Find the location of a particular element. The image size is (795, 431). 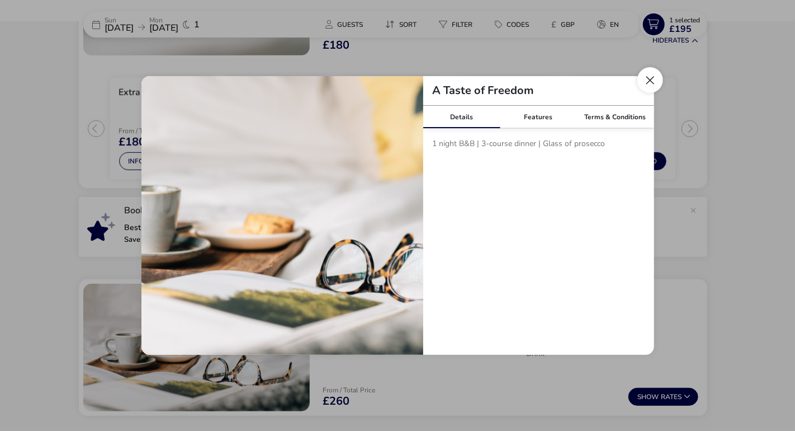

div: tariffDetails is located at coordinates (398, 215).